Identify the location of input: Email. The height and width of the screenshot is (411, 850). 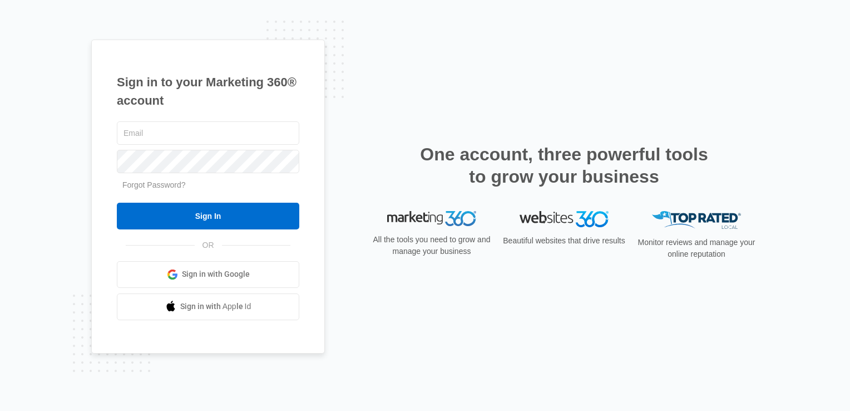
(208, 133).